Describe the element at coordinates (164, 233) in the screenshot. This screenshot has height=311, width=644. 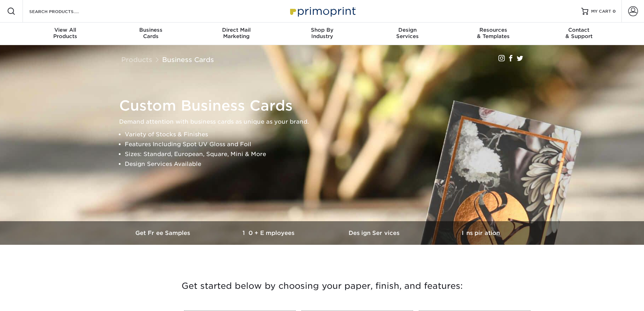
I see `a: Get Free Samples` at that location.